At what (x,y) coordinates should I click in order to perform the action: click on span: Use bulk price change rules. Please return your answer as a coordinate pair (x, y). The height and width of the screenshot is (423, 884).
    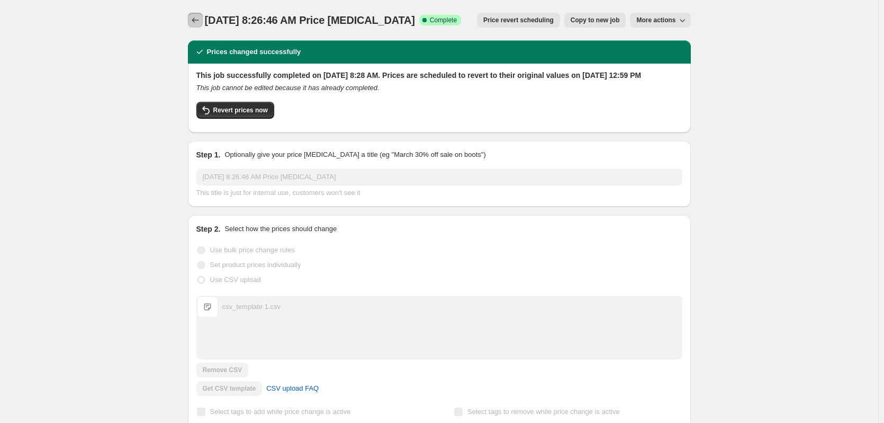
    Looking at the image, I should click on (253, 249).